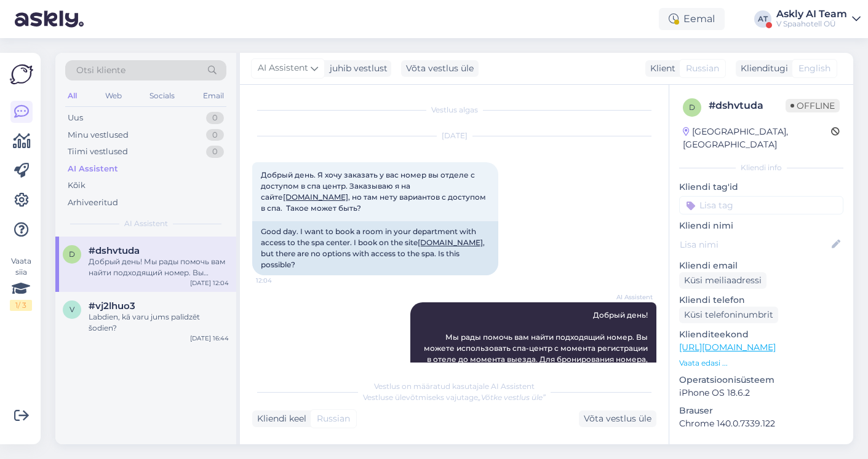  What do you see at coordinates (375, 248) in the screenshot?
I see `div: Good day. I want to book a room in your department with access to the spa center. I book on the s...` at bounding box center [375, 248].